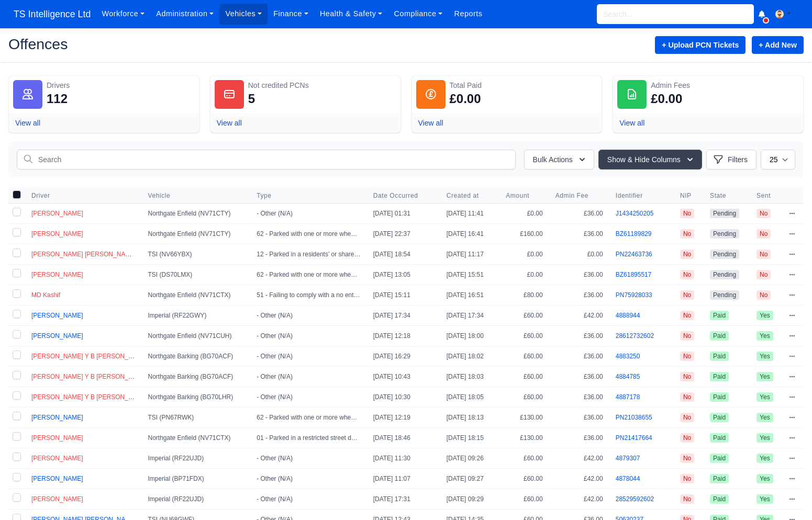 Image resolution: width=812 pixels, height=520 pixels. What do you see at coordinates (291, 14) in the screenshot?
I see `a: Finance` at bounding box center [291, 14].